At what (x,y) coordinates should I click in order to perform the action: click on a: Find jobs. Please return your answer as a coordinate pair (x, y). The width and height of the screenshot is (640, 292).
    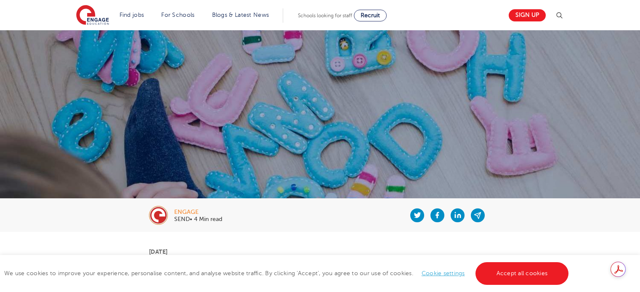
    Looking at the image, I should click on (132, 15).